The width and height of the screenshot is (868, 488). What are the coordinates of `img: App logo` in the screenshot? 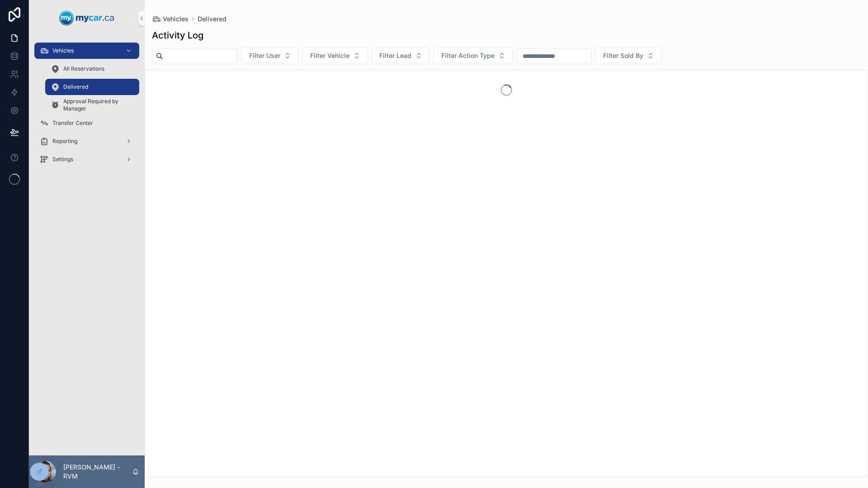 It's located at (87, 18).